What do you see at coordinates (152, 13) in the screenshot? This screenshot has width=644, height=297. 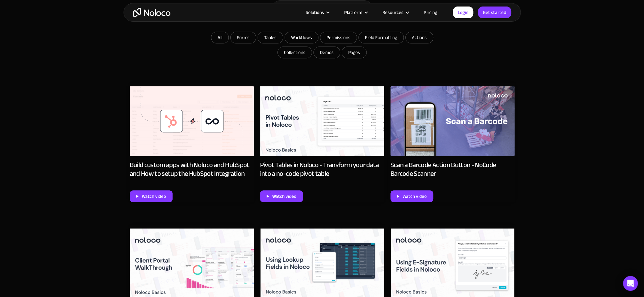 I see `a: home` at bounding box center [152, 13].